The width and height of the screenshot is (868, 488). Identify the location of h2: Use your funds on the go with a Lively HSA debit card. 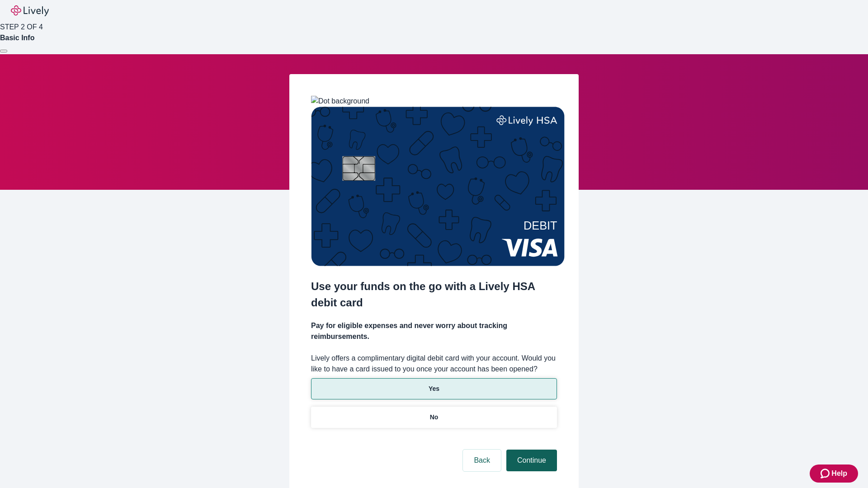
(434, 295).